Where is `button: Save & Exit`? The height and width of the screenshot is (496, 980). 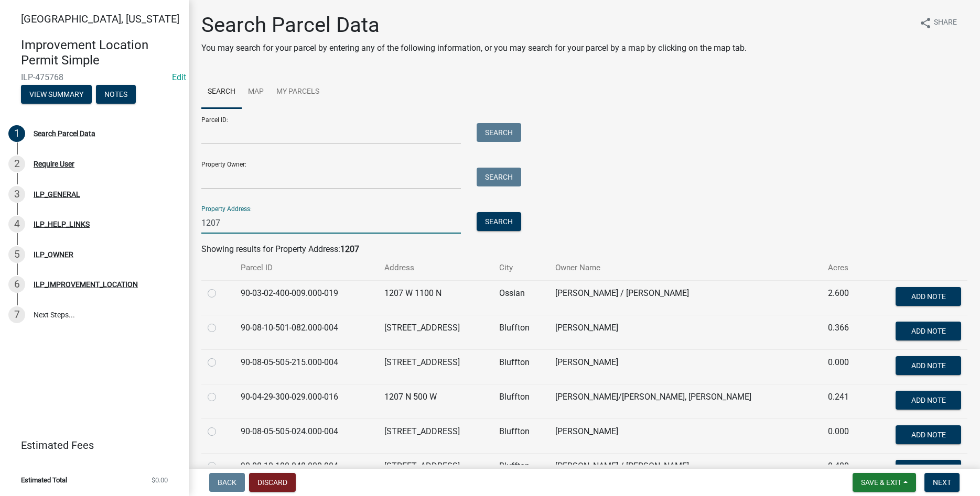 button: Save & Exit is located at coordinates (884, 482).